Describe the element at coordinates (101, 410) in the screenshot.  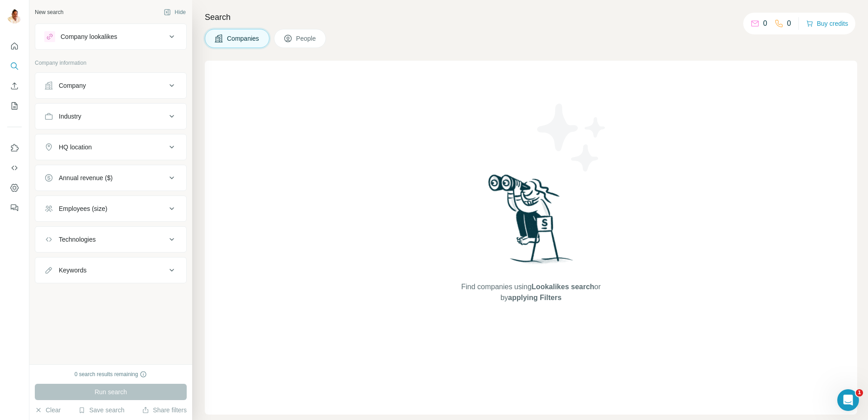
I see `button: Save search` at that location.